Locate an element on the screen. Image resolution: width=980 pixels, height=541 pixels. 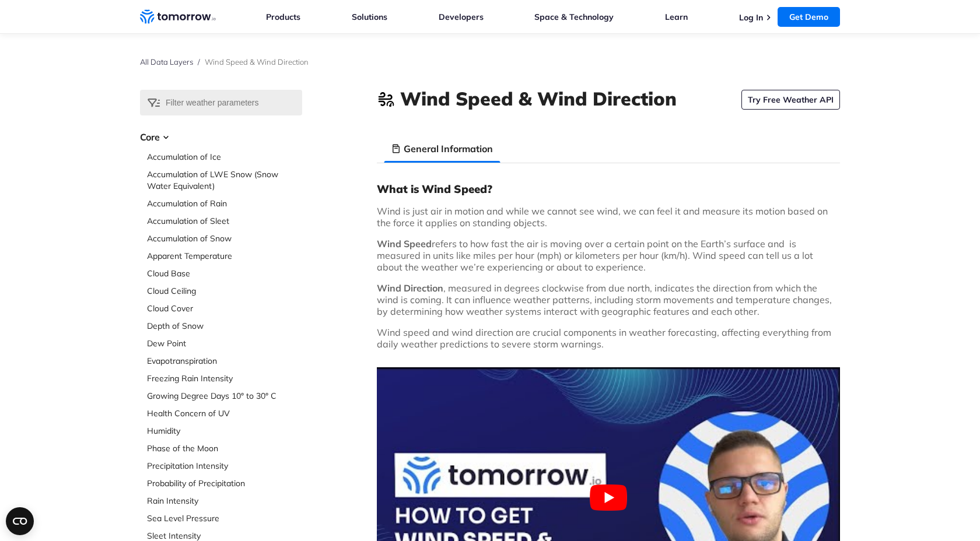
a: Get Demo is located at coordinates (809, 17).